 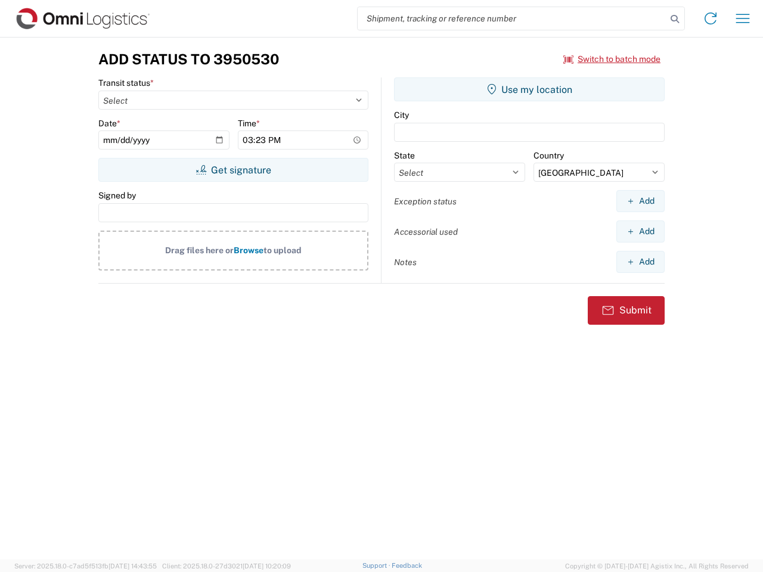 What do you see at coordinates (404, 156) in the screenshot?
I see `label: State` at bounding box center [404, 156].